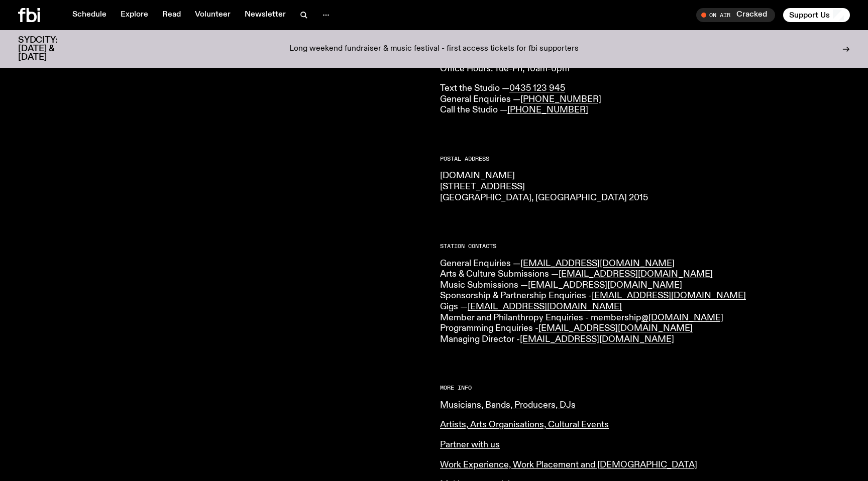 The height and width of the screenshot is (481, 868). I want to click on h2: More Info, so click(645, 388).